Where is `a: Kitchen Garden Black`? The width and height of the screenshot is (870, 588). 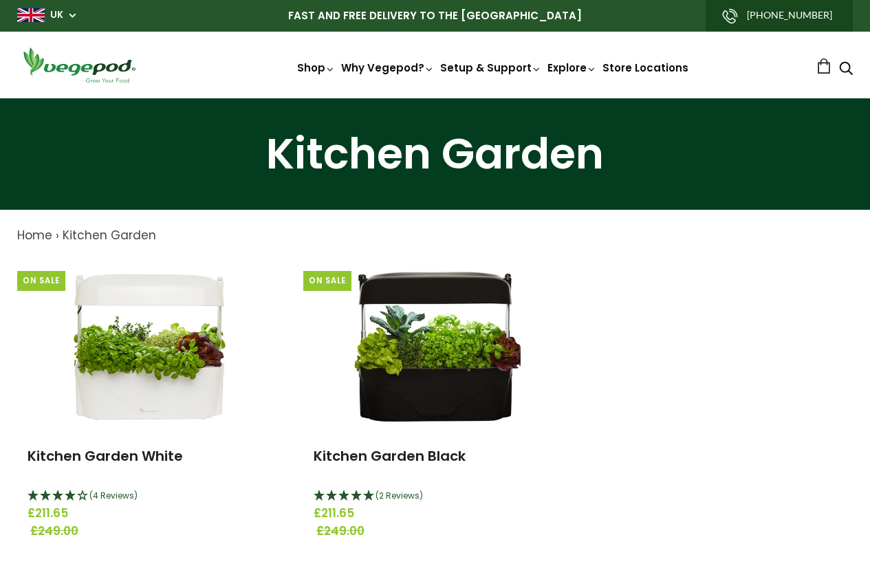
a: Kitchen Garden Black is located at coordinates (390, 456).